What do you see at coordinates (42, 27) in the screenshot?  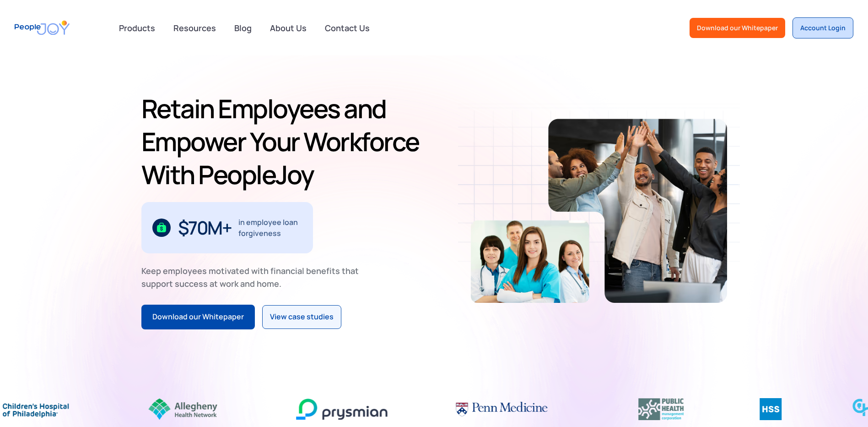 I see `a: home` at bounding box center [42, 27].